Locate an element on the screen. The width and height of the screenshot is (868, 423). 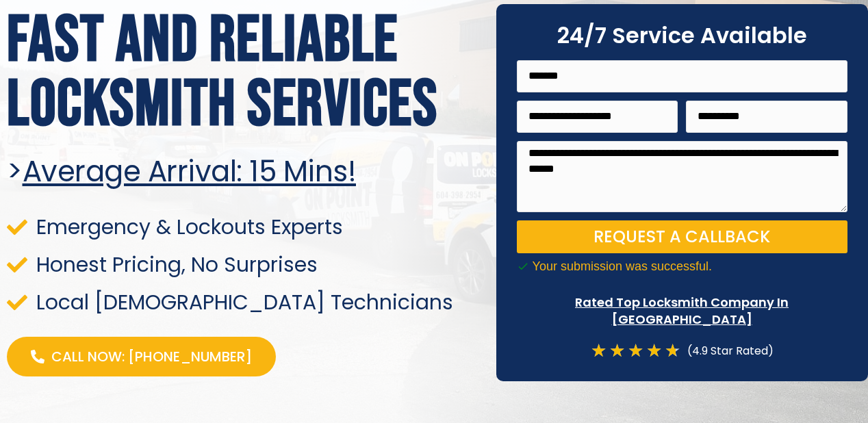
div: (4.9 Star Rated) is located at coordinates (727, 350).